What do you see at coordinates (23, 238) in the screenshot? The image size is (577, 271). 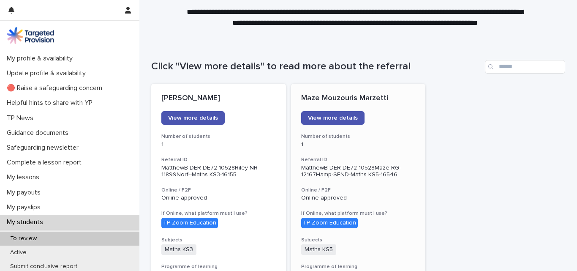 I see `p: To review` at bounding box center [23, 238].